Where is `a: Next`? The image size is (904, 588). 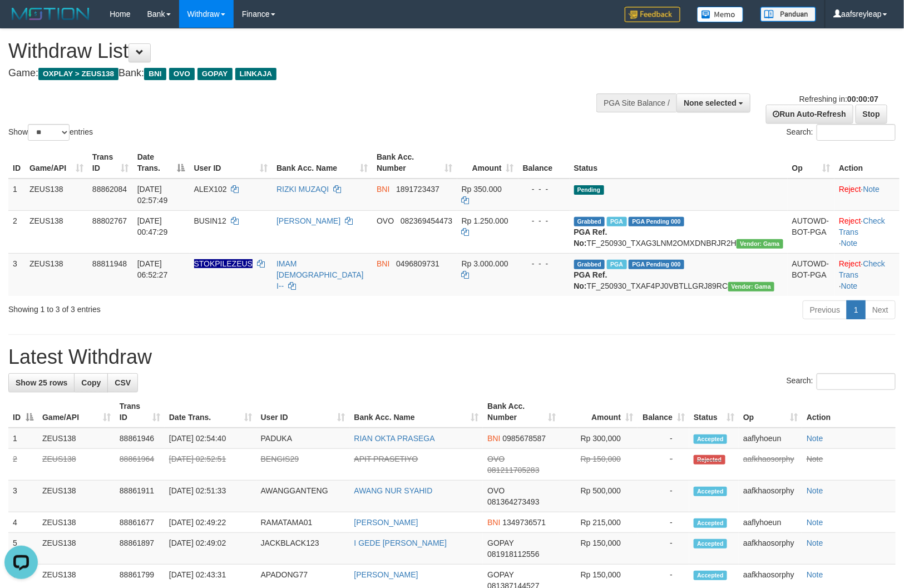 a: Next is located at coordinates (880, 310).